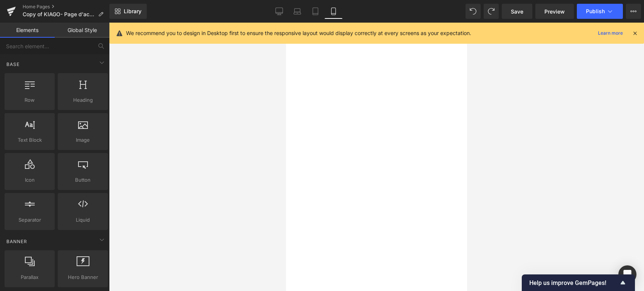 This screenshot has height=291, width=644. Describe the element at coordinates (555, 11) in the screenshot. I see `a: Preview` at that location.